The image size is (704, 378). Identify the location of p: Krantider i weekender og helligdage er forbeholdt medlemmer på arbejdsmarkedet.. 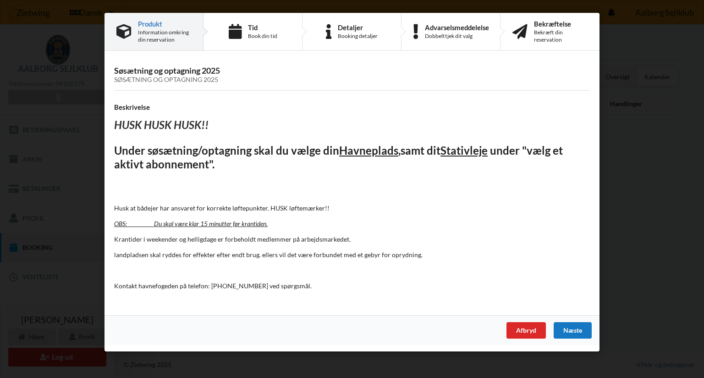
(352, 240).